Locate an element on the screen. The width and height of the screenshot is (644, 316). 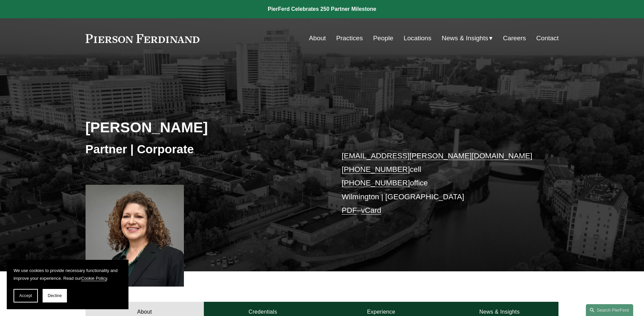
a: Search this site is located at coordinates (609, 310).